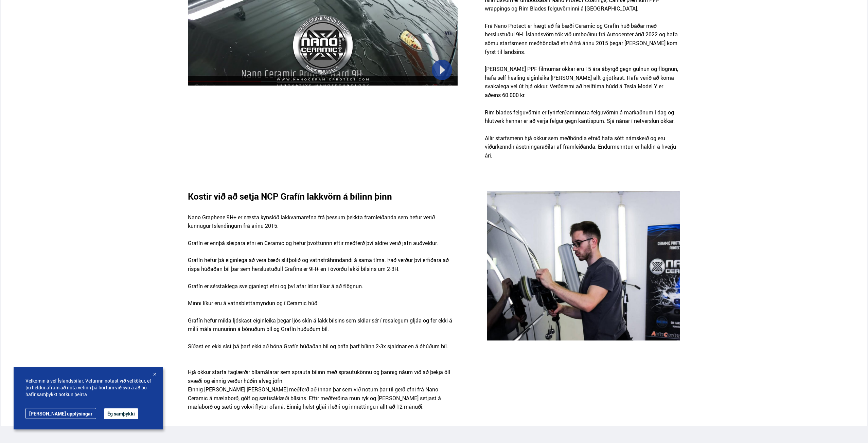 This screenshot has width=868, height=443. Describe the element at coordinates (16, 13) in the screenshot. I see `button: Opna LiveChat spjallviðmót` at that location.